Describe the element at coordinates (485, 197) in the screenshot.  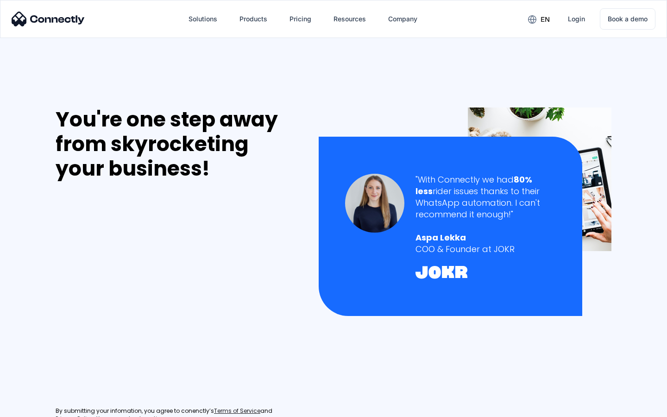
I see `div: "With Connectly we had rider issues thanks to their WhatsApp automation. I can't recommend it eno...` at that location.